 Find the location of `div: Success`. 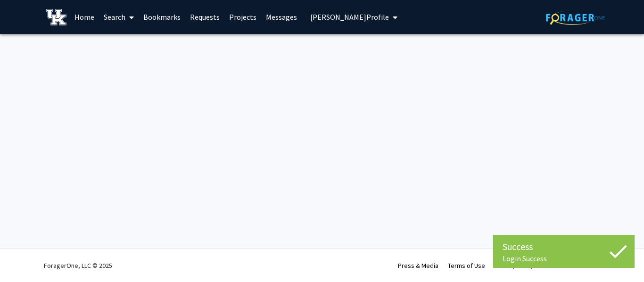

div: Success is located at coordinates (564, 247).